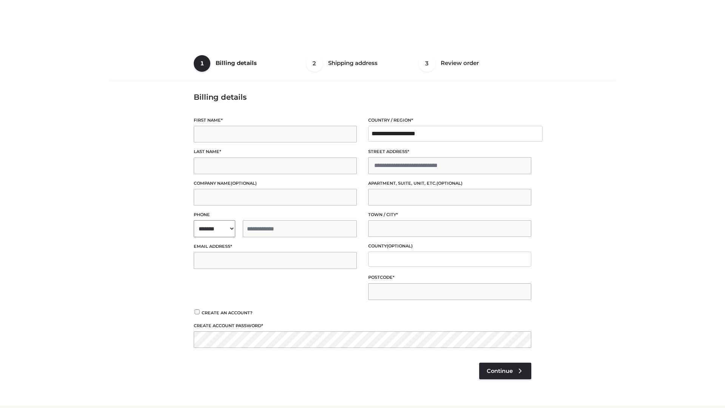  Describe the element at coordinates (315, 63) in the screenshot. I see `span: 2` at that location.